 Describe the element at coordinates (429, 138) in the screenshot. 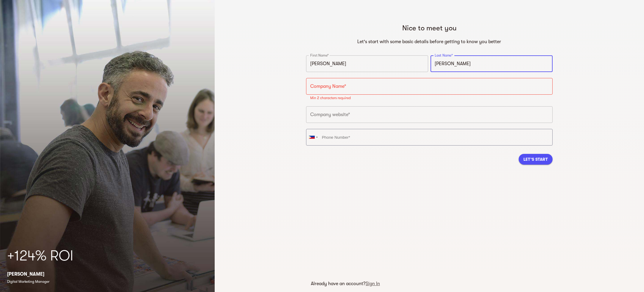

I see `input: Phone Number*` at that location.